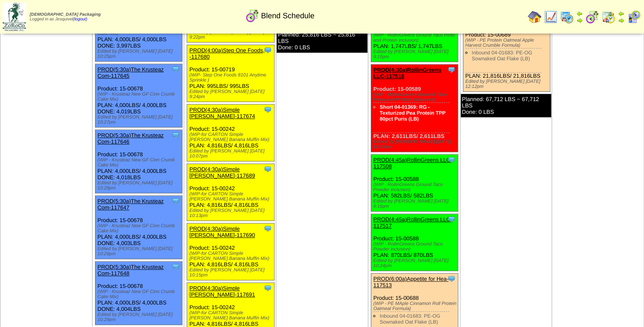  What do you see at coordinates (322, 41) in the screenshot?
I see `div: Planned: 25,816 LBS ~ 25,816 LBS Done: 0 LBS` at bounding box center [322, 41].